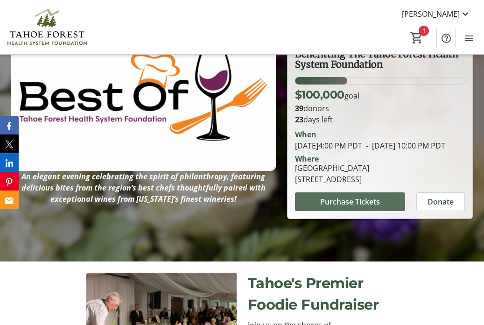  Describe the element at coordinates (327, 94) in the screenshot. I see `p: goal` at that location.